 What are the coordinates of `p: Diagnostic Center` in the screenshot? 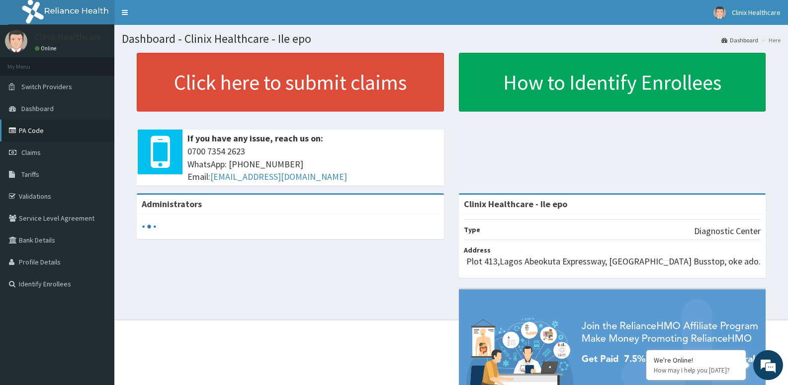 It's located at (728, 231).